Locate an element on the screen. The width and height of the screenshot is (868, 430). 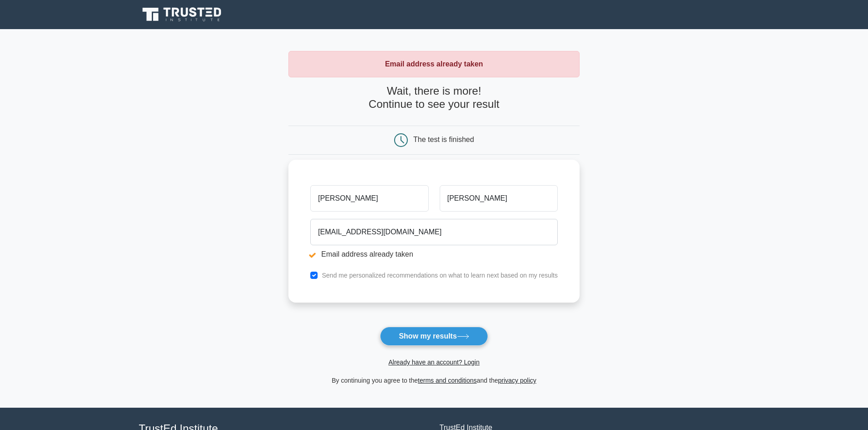
a: Already have an account? Login is located at coordinates (433, 363).